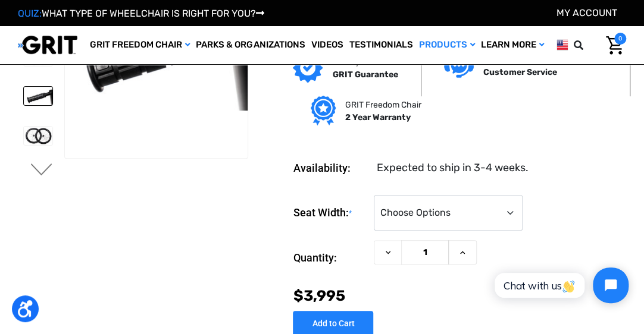  What do you see at coordinates (330, 258) in the screenshot?
I see `label: Quantity:` at bounding box center [330, 258].